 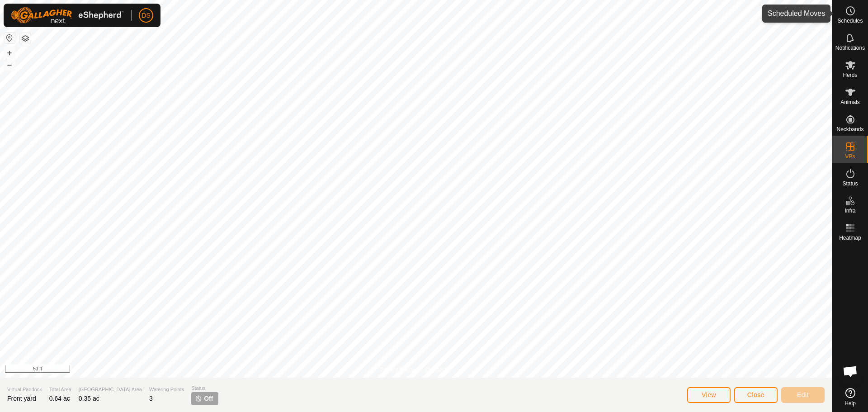 I want to click on span: Schedules, so click(x=850, y=21).